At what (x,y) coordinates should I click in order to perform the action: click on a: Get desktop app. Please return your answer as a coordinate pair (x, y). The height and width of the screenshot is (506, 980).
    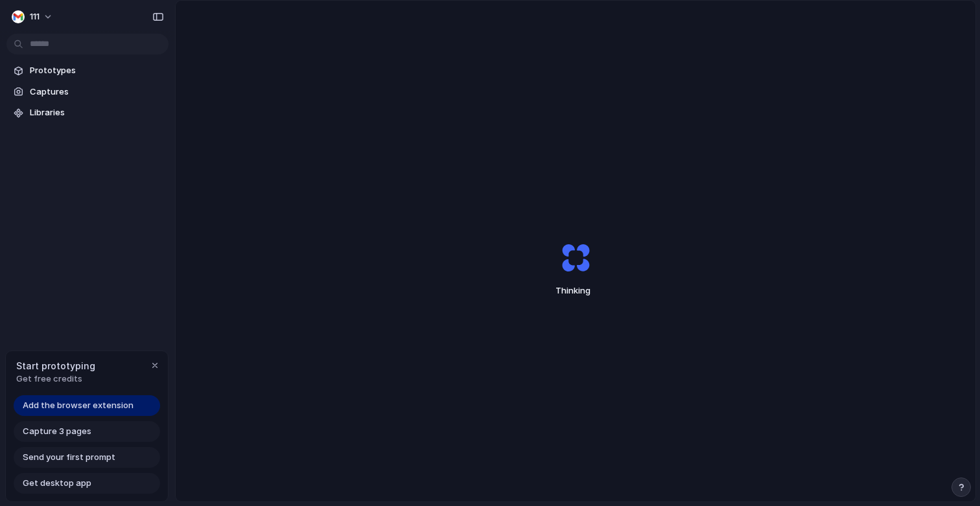
    Looking at the image, I should click on (87, 483).